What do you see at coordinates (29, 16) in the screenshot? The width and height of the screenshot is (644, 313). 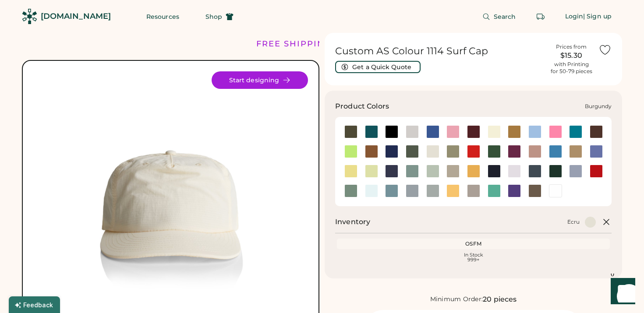 I see `img: Rendered Logo - Screens` at bounding box center [29, 16].